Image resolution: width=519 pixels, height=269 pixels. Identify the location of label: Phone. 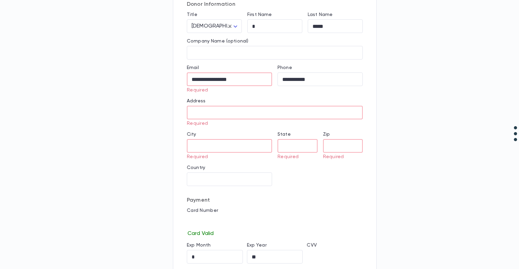
(285, 68).